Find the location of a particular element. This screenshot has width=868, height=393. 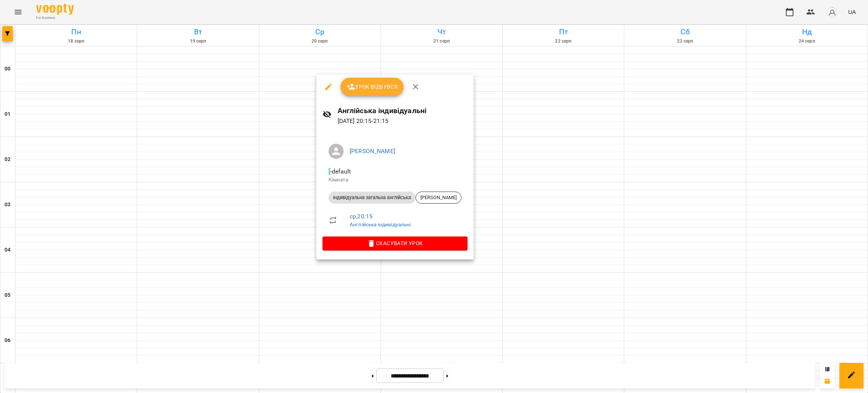

span: Скасувати Урок is located at coordinates (394, 243).